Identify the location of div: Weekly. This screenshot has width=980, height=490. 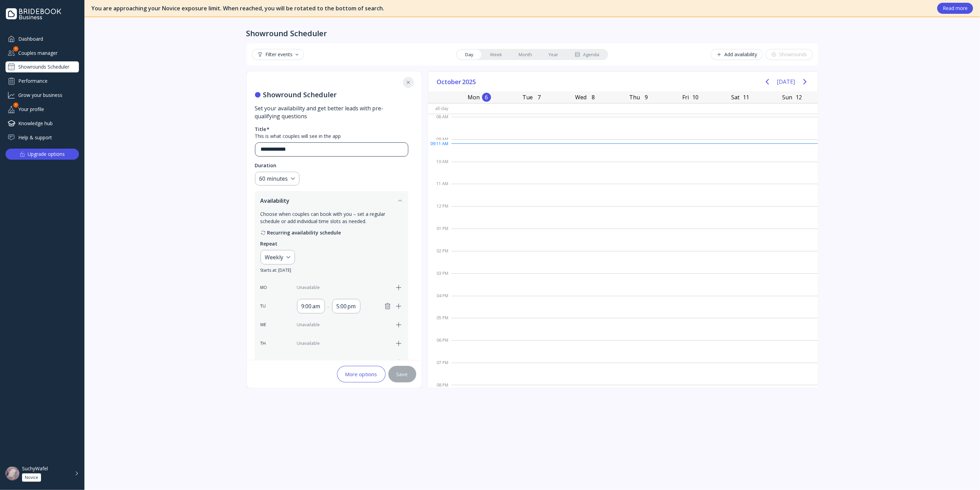
(274, 257).